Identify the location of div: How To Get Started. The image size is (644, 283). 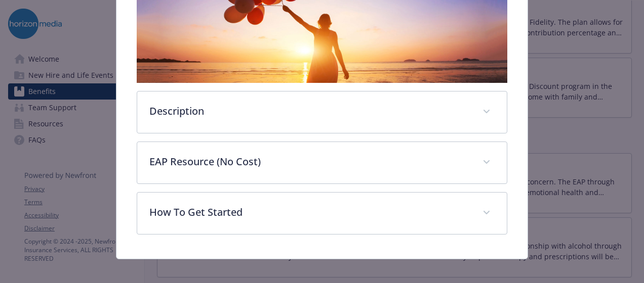
(322, 214).